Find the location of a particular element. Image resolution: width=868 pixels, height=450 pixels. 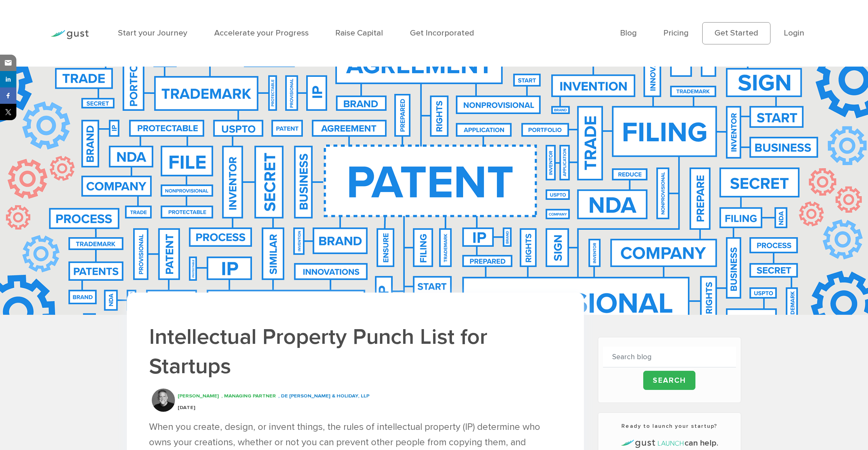

a: Blog is located at coordinates (628, 33).